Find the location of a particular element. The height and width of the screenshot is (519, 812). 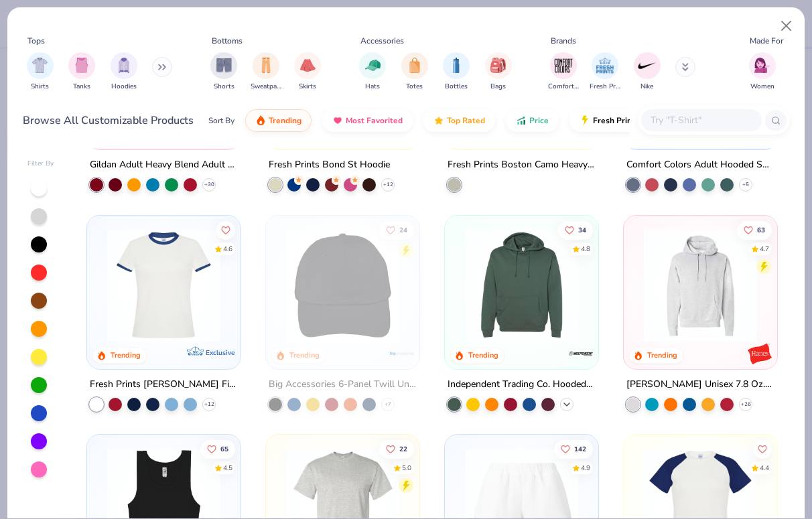

div: filter for Shirts is located at coordinates (40, 72).